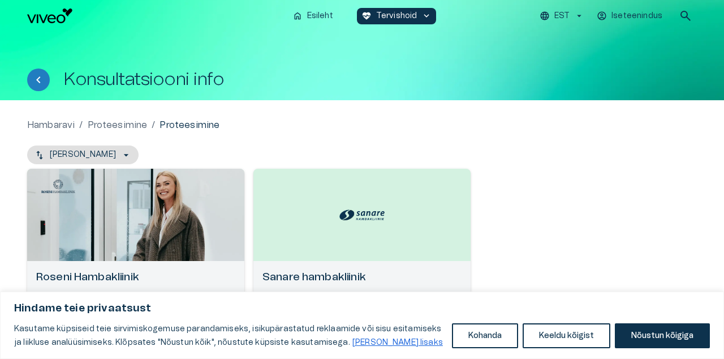 Image resolution: width=724 pixels, height=359 pixels. What do you see at coordinates (367, 16) in the screenshot?
I see `span: ecg_heart` at bounding box center [367, 16].